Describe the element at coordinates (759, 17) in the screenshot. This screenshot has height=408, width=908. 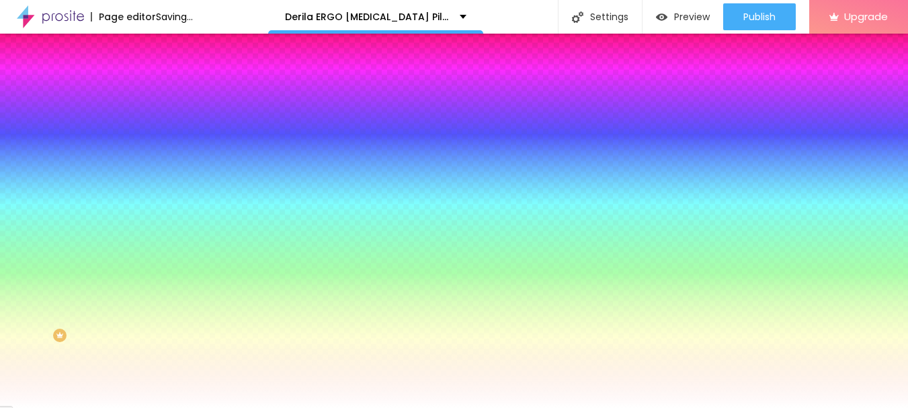
I see `button: Publish` at that location.